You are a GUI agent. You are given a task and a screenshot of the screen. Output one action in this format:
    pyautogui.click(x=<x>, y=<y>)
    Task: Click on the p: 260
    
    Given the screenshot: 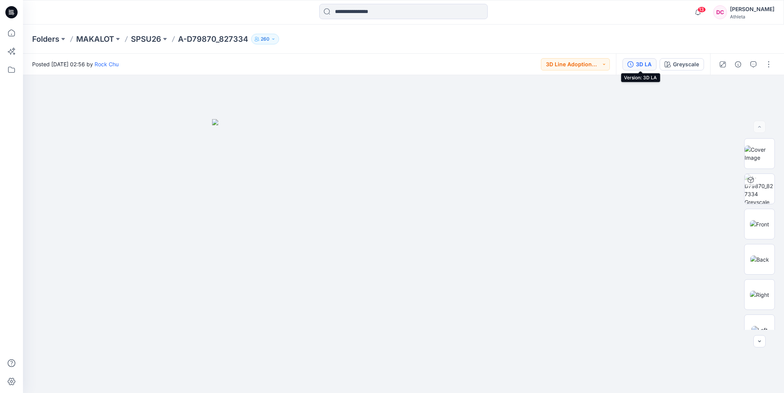 What is the action you would take?
    pyautogui.click(x=265, y=39)
    